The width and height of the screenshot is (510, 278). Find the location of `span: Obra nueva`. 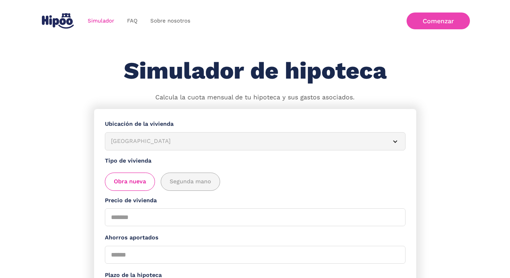

span: Obra nueva is located at coordinates (130, 182).